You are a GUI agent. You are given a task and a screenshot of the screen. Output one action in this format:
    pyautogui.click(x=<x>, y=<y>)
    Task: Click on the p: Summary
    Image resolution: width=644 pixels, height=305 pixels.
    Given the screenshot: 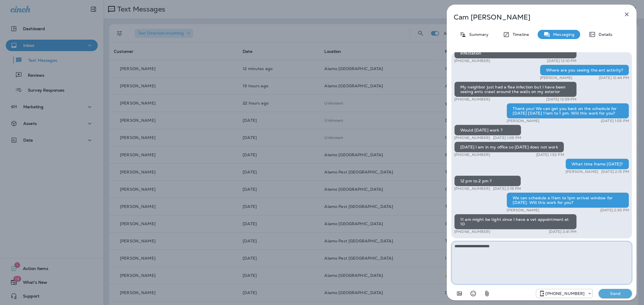 What is the action you would take?
    pyautogui.click(x=477, y=35)
    